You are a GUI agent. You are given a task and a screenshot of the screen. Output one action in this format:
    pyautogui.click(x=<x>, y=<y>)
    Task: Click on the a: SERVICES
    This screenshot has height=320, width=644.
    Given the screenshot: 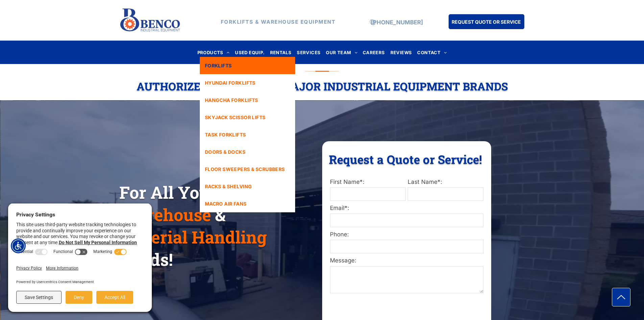 What is the action you would take?
    pyautogui.click(x=309, y=52)
    